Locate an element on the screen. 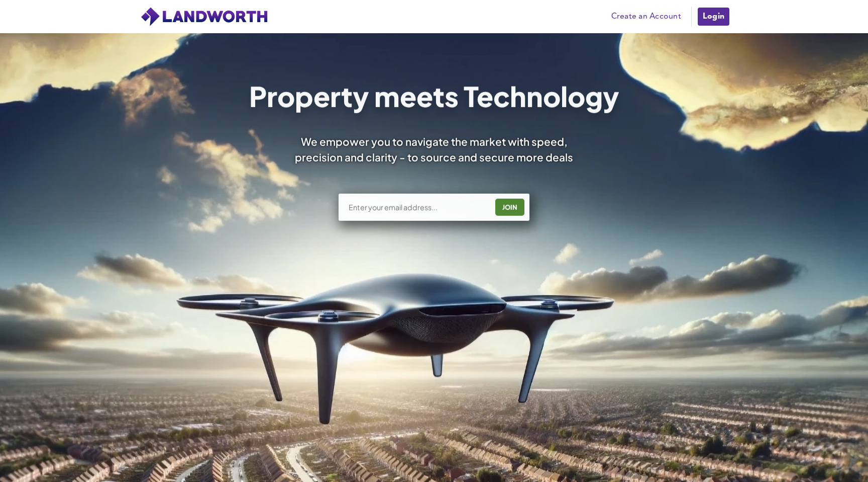  div: We empower you to navigate the market with speed, precision and clarity - to source and secure mo... is located at coordinates (434, 150).